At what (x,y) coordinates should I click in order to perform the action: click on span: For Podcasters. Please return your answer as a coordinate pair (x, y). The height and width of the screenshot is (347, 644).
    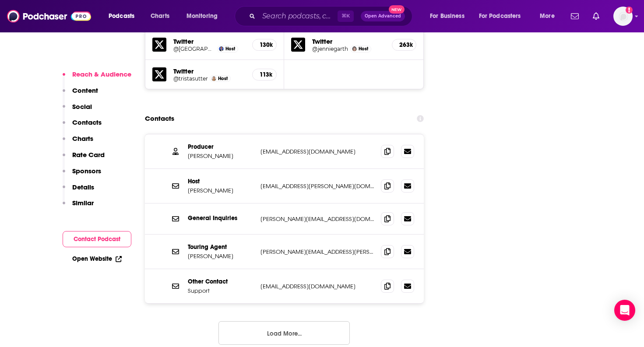
    Looking at the image, I should click on (500, 16).